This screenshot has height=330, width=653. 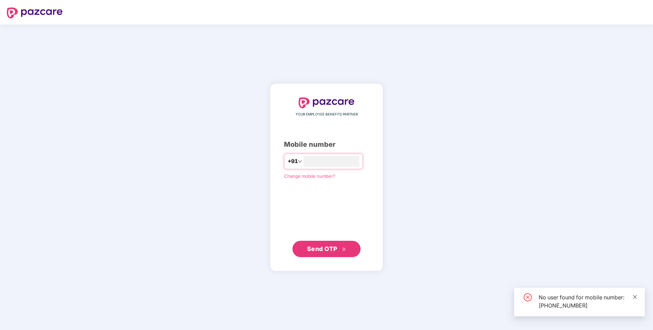 What do you see at coordinates (344, 249) in the screenshot?
I see `span: double-right` at bounding box center [344, 249].